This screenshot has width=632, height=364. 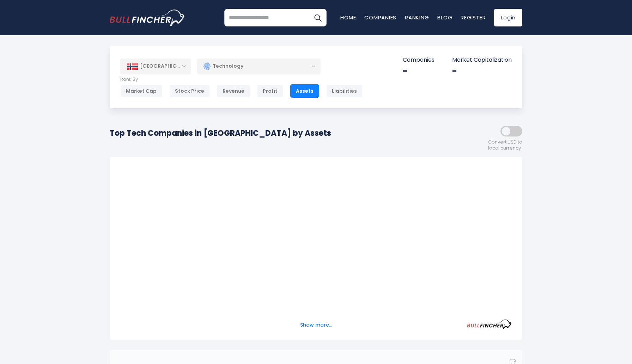 What do you see at coordinates (318, 18) in the screenshot?
I see `button: Search` at bounding box center [318, 18].